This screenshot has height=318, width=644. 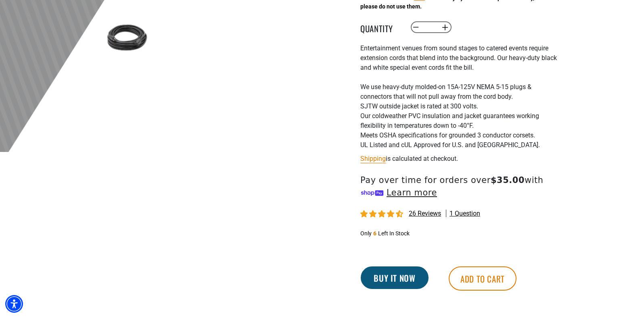 I want to click on span: 4.73 stars, so click(x=382, y=214).